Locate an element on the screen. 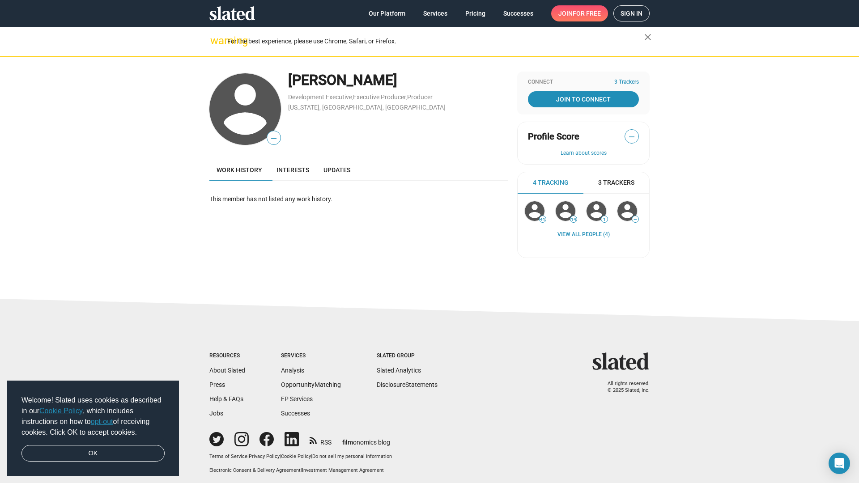 This screenshot has width=859, height=483. span: for free is located at coordinates (587, 13).